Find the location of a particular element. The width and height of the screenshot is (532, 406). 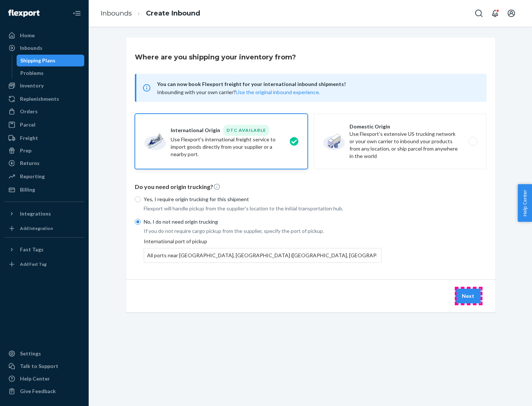

input: Yes, I require origin trucking for this shipment is located at coordinates (137, 199).